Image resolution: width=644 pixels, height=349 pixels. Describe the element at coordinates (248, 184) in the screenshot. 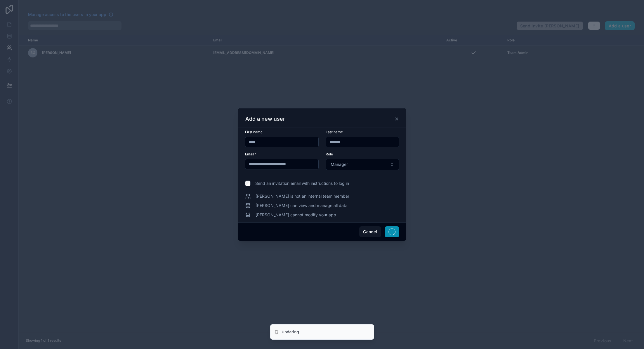

I see `input: Send an invitation email with instructions to log in` at that location.